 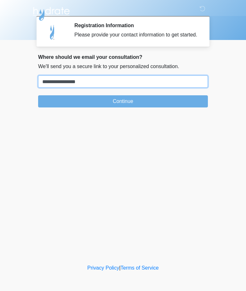 I want to click on p: We'll send you a secure link to your personalized consultation., so click(x=123, y=67).